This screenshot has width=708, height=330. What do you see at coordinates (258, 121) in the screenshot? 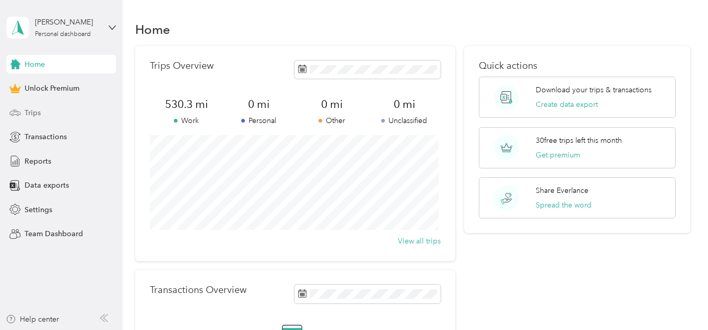
I see `p: Personal` at bounding box center [258, 121].